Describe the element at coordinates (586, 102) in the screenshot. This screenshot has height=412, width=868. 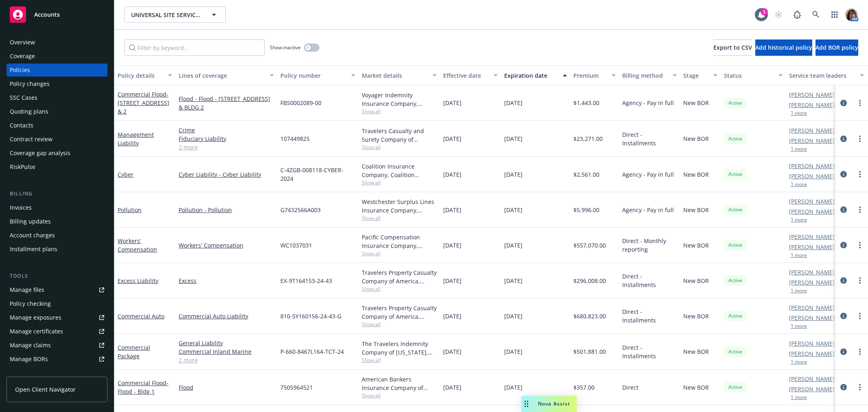
I see `span: $1,443.00` at that location.